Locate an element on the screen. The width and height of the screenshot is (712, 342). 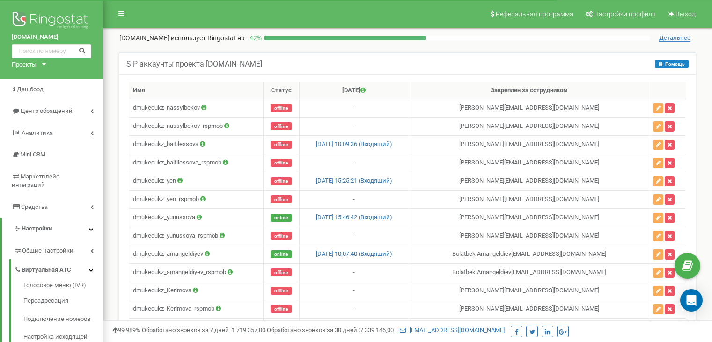
button: Помощь is located at coordinates (672, 64).